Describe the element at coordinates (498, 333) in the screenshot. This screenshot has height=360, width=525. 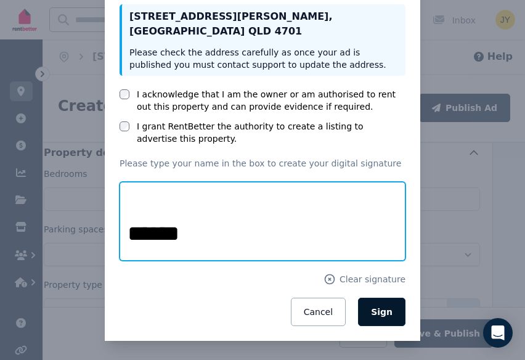
I see `div: Open Intercom Messenger` at that location.